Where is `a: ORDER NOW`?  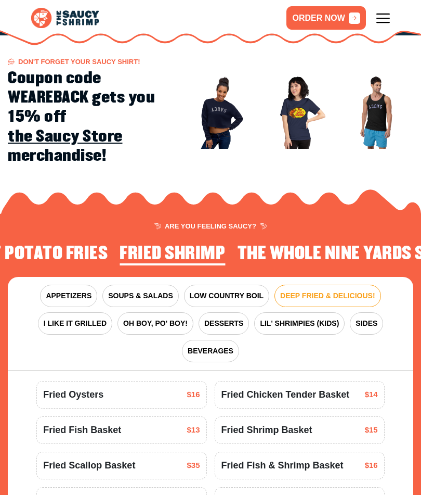
a: ORDER NOW is located at coordinates (326, 18).